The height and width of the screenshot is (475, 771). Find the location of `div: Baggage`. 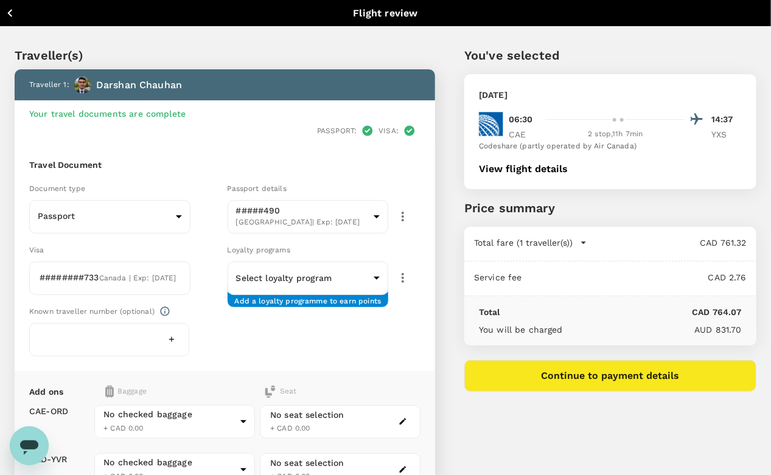

div: Baggage is located at coordinates (164, 392).